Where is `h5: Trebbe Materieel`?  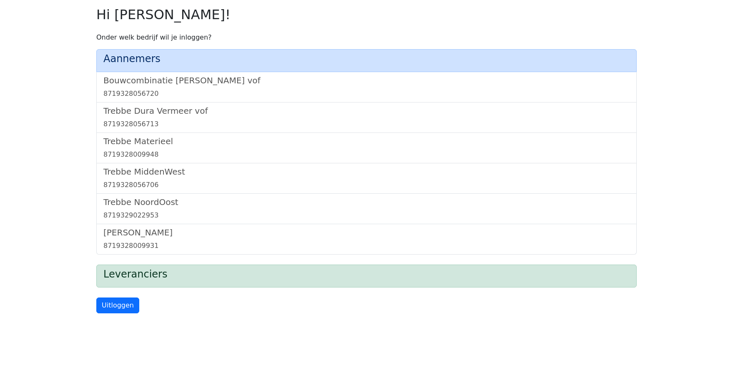 h5: Trebbe Materieel is located at coordinates (367, 141).